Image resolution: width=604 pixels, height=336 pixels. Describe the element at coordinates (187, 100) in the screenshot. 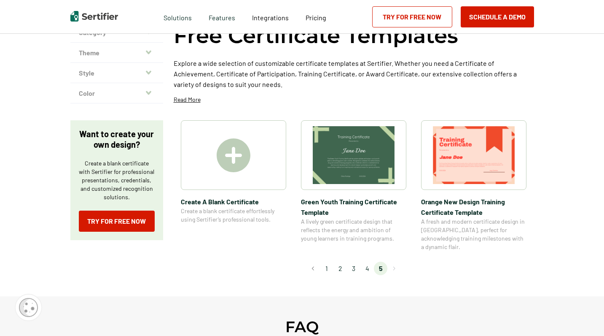

I see `p: Read More` at that location.